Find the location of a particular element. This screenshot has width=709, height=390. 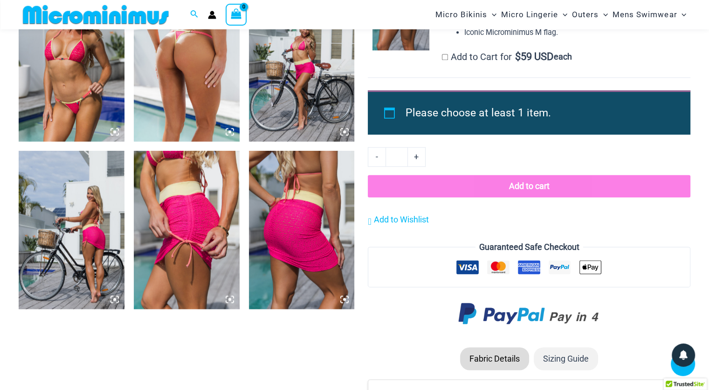

span: Outers is located at coordinates (585, 14).